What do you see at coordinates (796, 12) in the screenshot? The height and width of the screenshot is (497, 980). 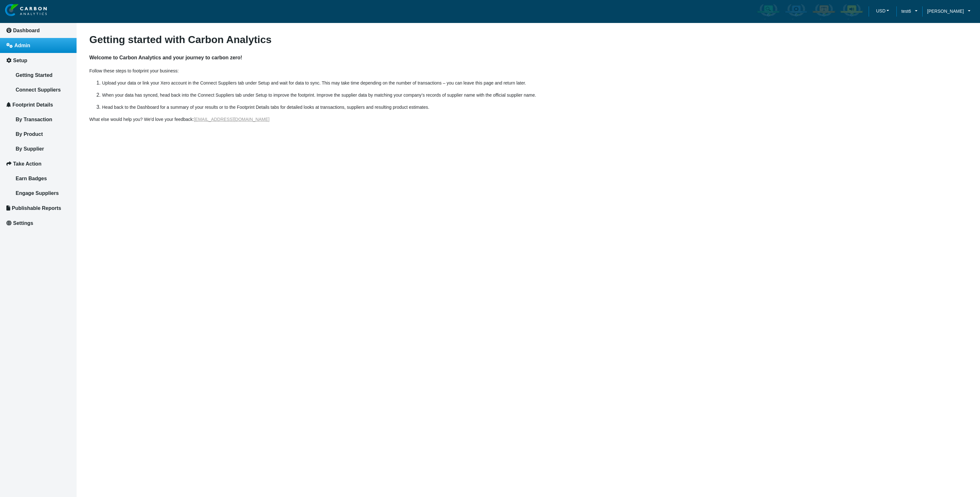 I see `div: Carbon Efficient` at bounding box center [796, 12].